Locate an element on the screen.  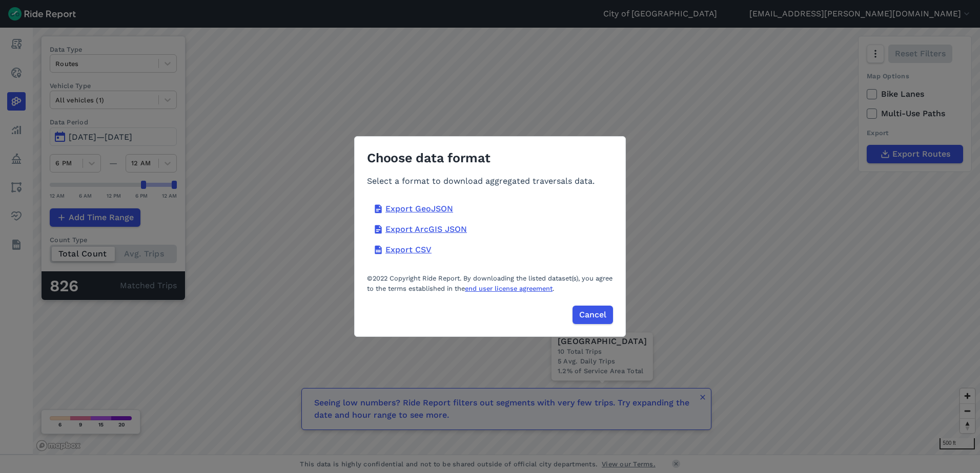
div: Choose data format is located at coordinates (490, 162).